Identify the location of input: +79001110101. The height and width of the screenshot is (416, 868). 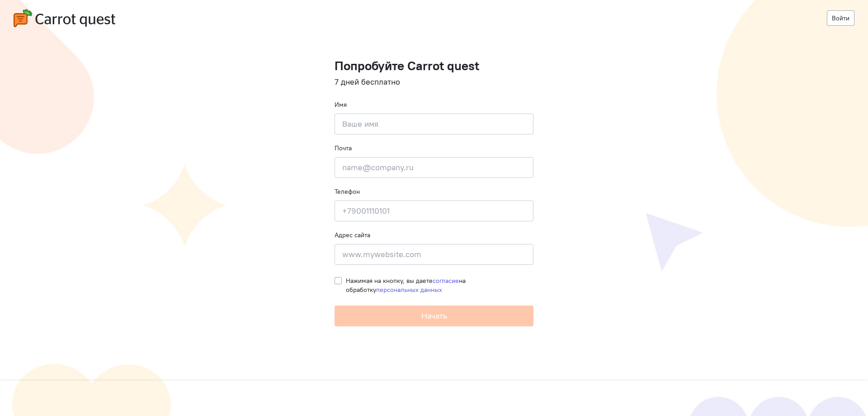
(434, 211).